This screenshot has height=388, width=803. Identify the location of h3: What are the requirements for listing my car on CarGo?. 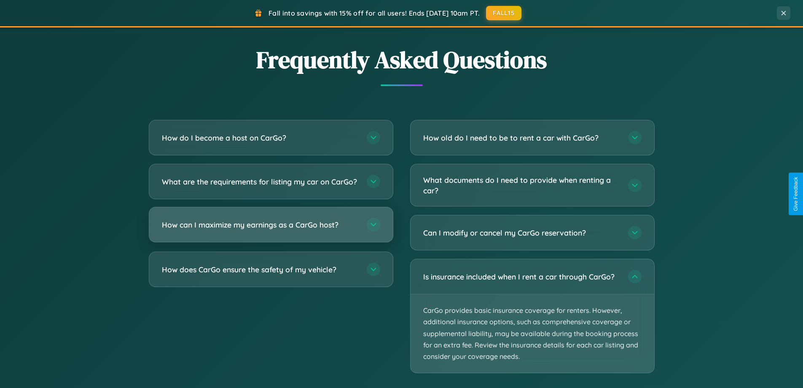
(260, 181).